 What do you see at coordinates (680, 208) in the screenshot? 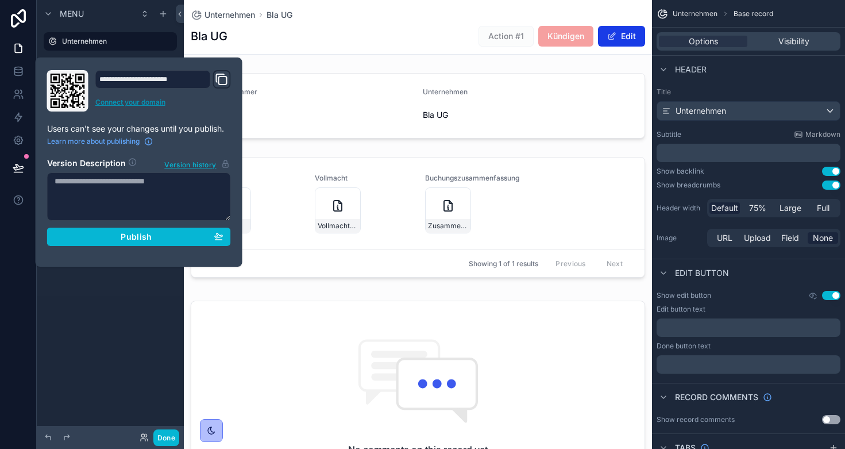
I see `label: Header width` at bounding box center [680, 208].